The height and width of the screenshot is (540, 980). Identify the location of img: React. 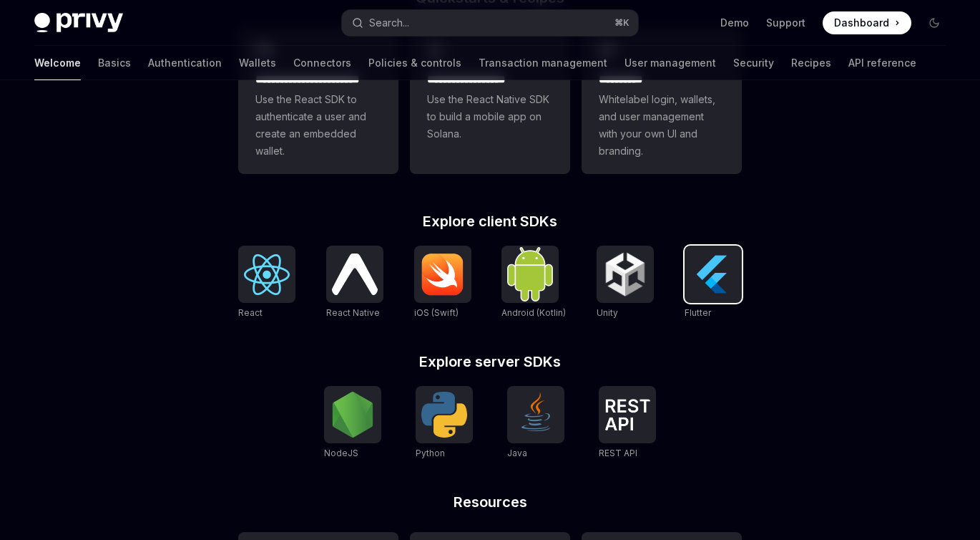
(267, 274).